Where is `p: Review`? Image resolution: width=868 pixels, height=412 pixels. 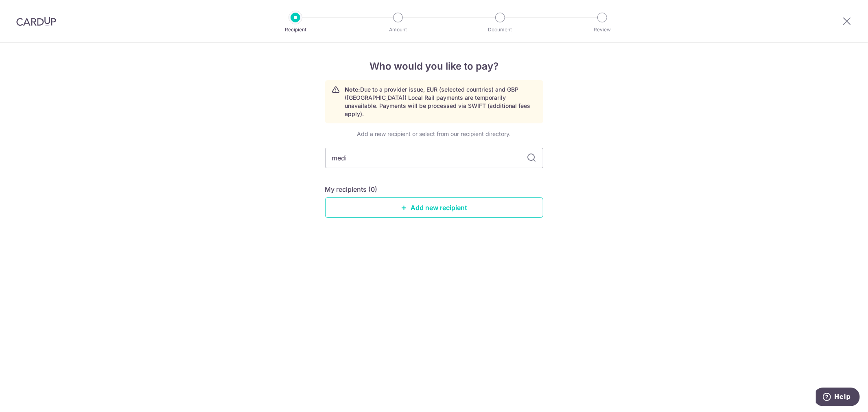 p: Review is located at coordinates (602, 30).